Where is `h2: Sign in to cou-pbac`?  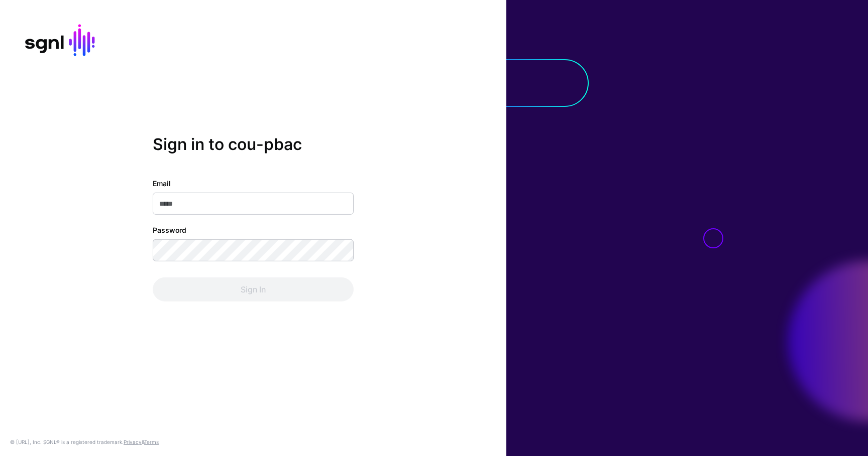
h2: Sign in to cou-pbac is located at coordinates (253, 144).